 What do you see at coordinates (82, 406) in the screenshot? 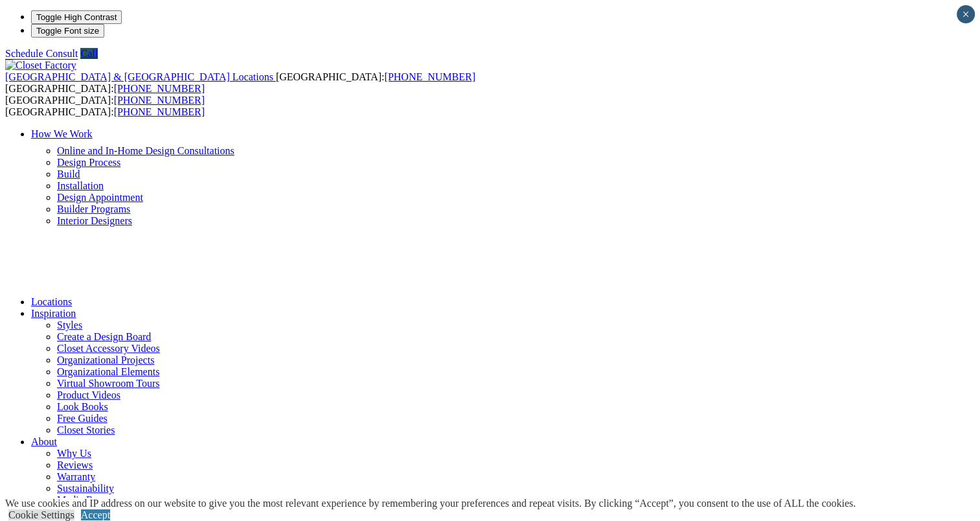
I see `a: Look Books` at bounding box center [82, 406].